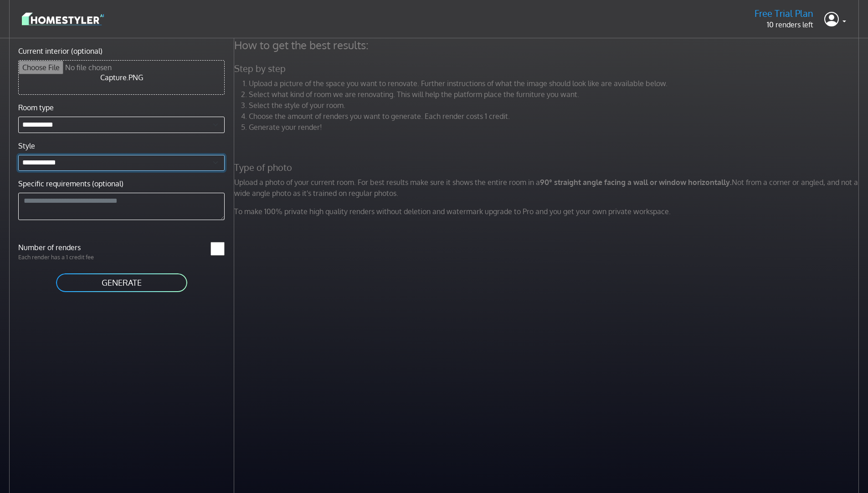  Describe the element at coordinates (548, 68) in the screenshot. I see `h5: Step by step` at that location.